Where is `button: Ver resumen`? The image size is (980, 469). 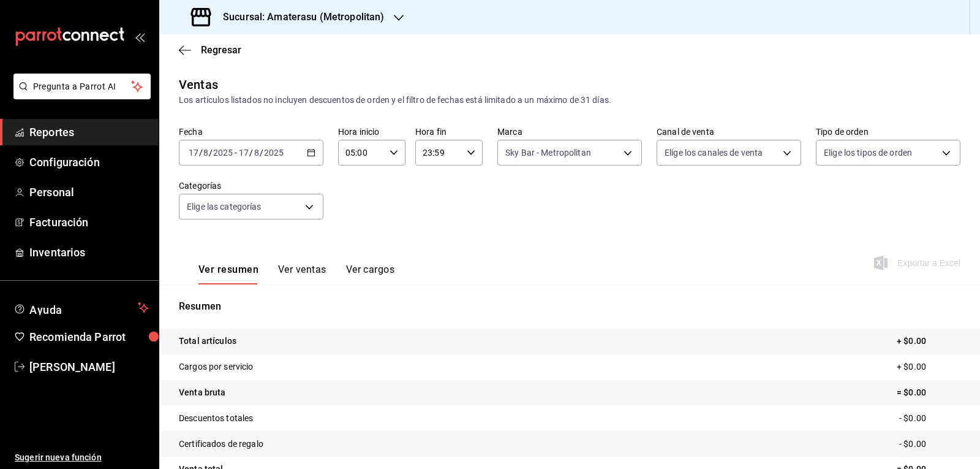 button: Ver resumen is located at coordinates (228, 274).